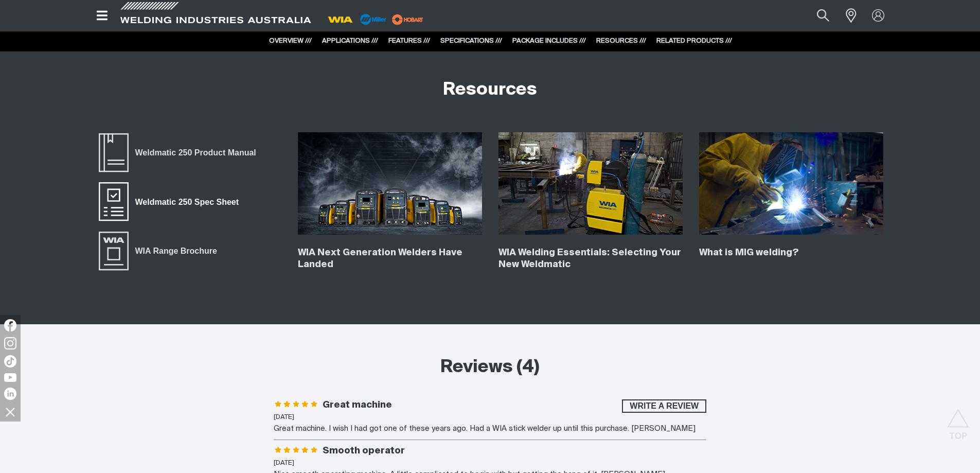 The width and height of the screenshot is (980, 473). Describe the element at coordinates (694, 41) in the screenshot. I see `a: RELATED PRODUCTS ///` at that location.